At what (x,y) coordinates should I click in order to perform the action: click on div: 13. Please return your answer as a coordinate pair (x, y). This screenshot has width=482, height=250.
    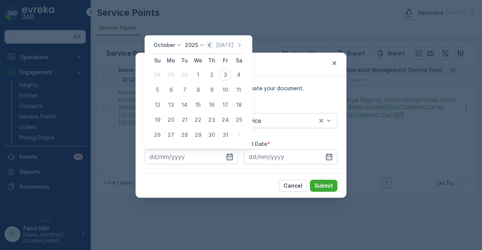
    Looking at the image, I should click on (171, 105).